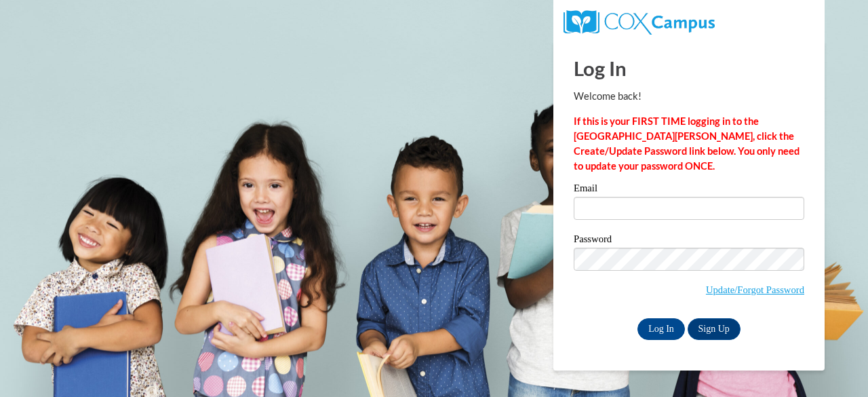 The image size is (868, 397). What do you see at coordinates (689, 241) in the screenshot?
I see `label: Password` at bounding box center [689, 241].